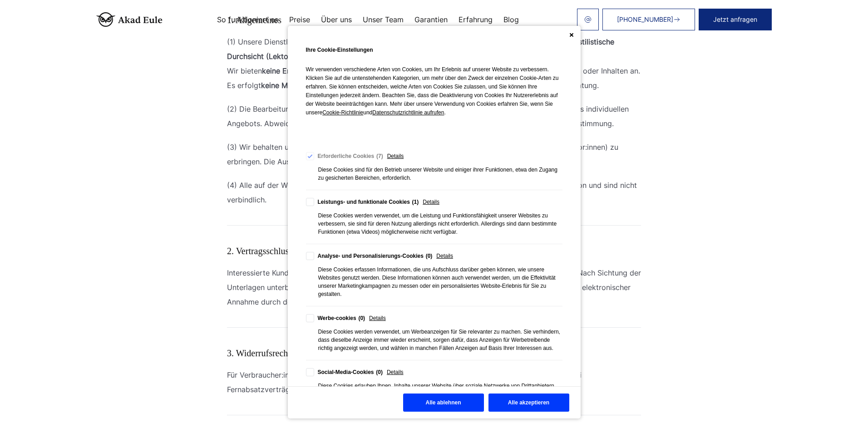  I want to click on div: Diese Cookies sind für den Betrieb unserer Website und einiger ihrer Funktionen, etwa den Zugang ..., so click(440, 174).